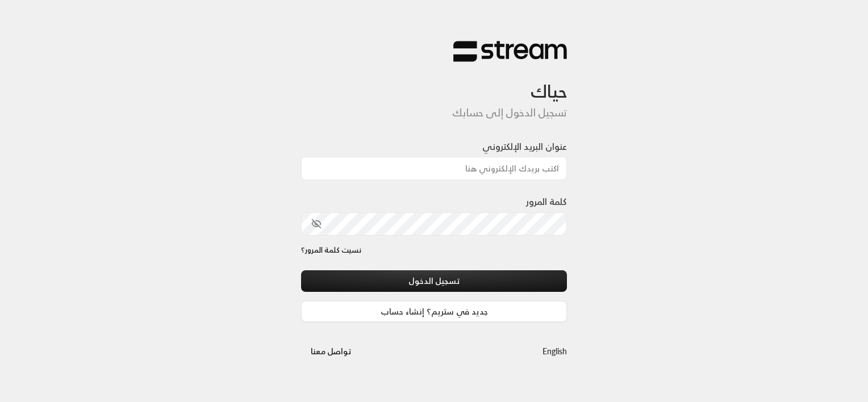  I want to click on a: نسيت كلمة المرور؟, so click(331, 251).